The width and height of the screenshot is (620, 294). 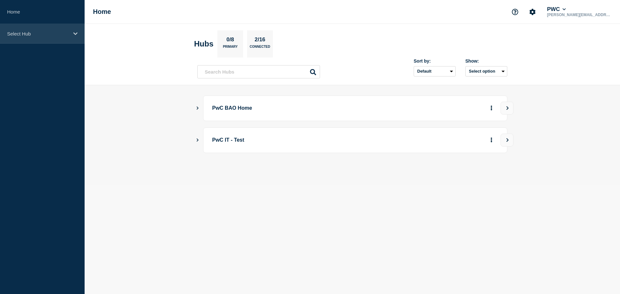 I want to click on button: Select option, so click(x=486, y=71).